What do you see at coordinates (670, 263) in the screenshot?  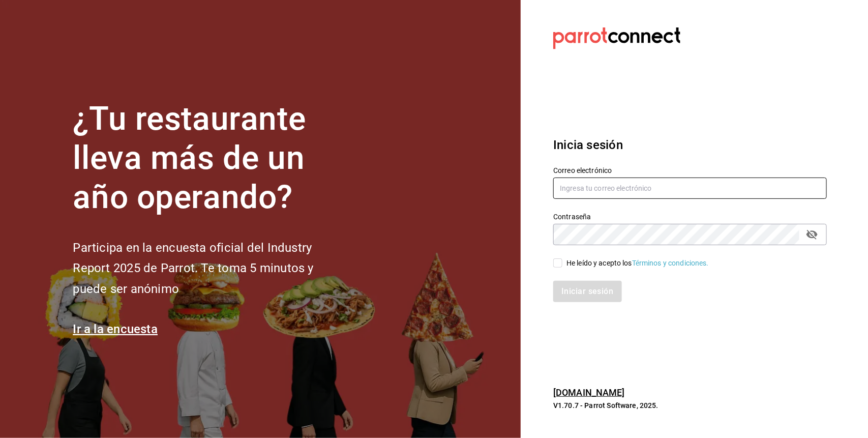 I see `a: Términos y condiciones.` at bounding box center [670, 263].